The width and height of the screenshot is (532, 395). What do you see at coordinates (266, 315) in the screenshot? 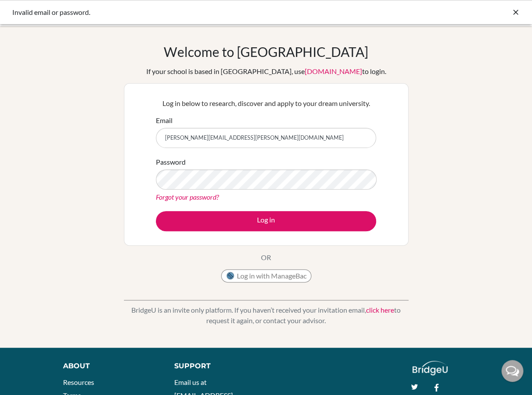
I see `p: BridgeU is an invite only platform. If you haven’t received your invitation email, to request it ...` at bounding box center [266, 315].